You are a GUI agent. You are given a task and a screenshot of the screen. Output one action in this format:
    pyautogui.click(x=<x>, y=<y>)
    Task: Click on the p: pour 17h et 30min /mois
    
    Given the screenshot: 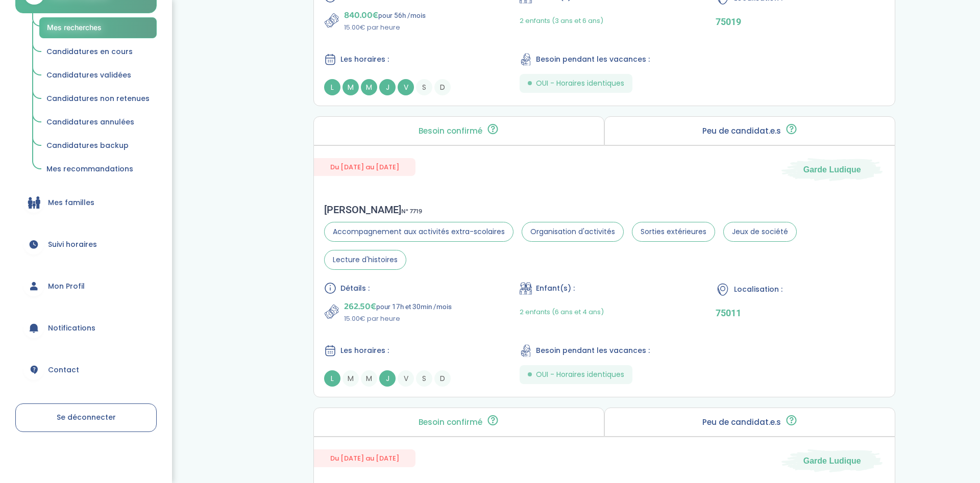 What is the action you would take?
    pyautogui.click(x=397, y=307)
    